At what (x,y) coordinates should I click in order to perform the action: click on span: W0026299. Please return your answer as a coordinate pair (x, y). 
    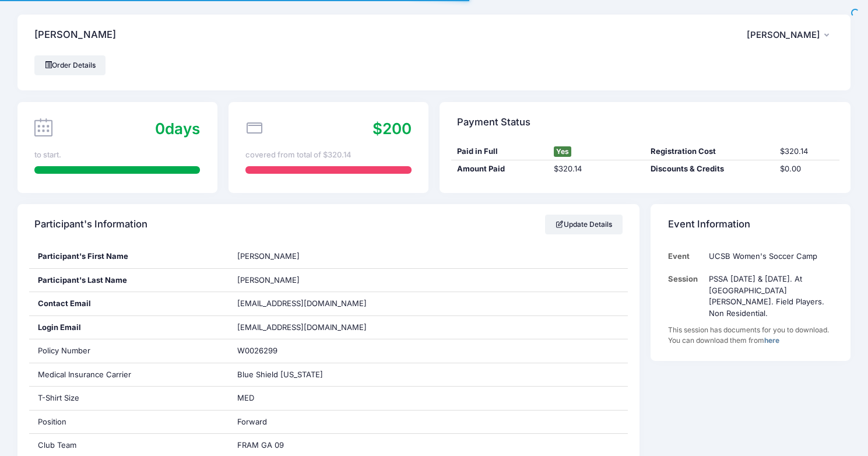
    Looking at the image, I should click on (257, 350).